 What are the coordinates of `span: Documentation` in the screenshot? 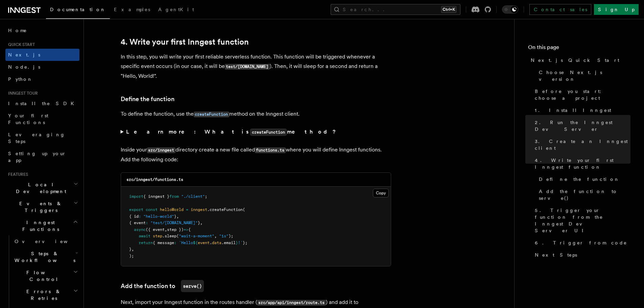 It's located at (78, 10).